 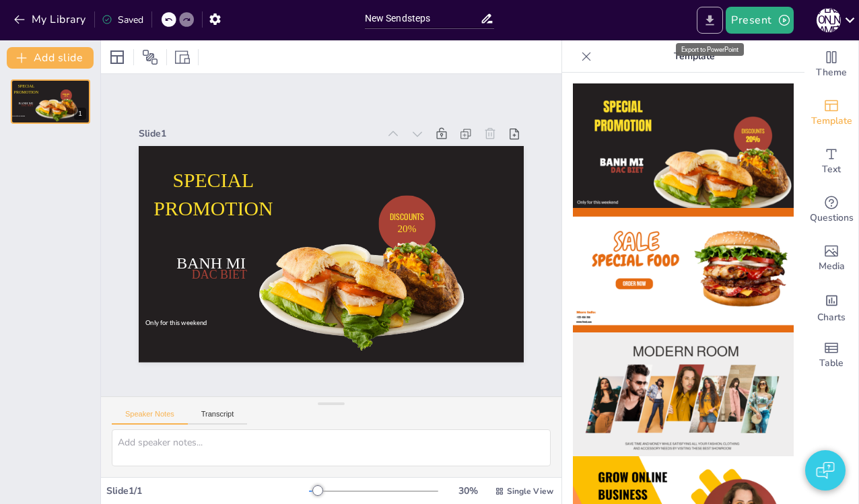 What do you see at coordinates (831, 210) in the screenshot?
I see `div: Get real-time input from your audience` at bounding box center [831, 210].